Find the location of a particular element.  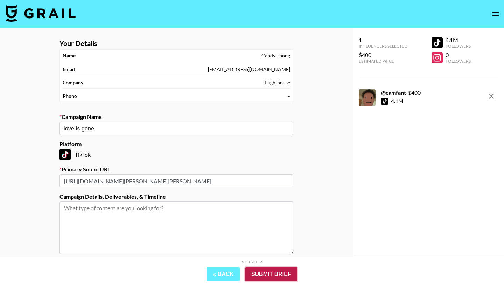

input: Submit Brief is located at coordinates (271, 274).